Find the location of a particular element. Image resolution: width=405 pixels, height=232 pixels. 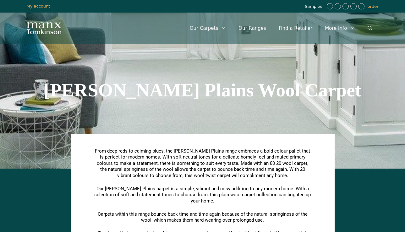

nav: Primary is located at coordinates (281, 28).